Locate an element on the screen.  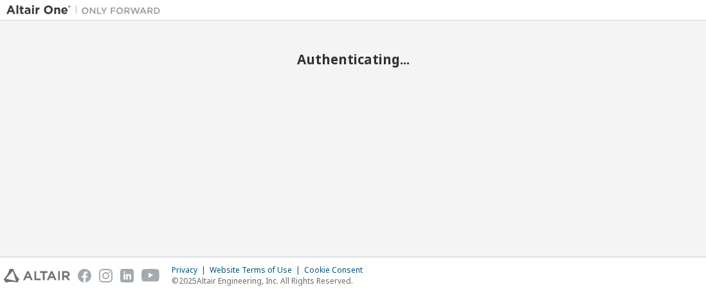
img: linkedin.svg is located at coordinates (127, 275).